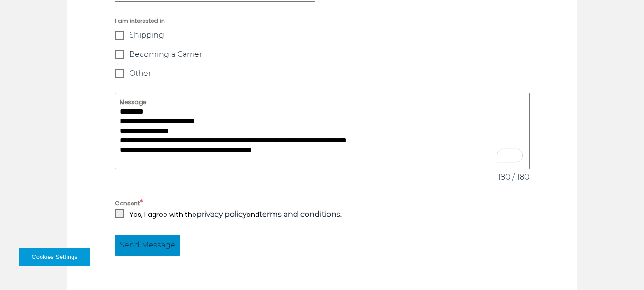 This screenshot has width=644, height=290. What do you see at coordinates (323, 203) in the screenshot?
I see `label: Consent` at bounding box center [323, 203].